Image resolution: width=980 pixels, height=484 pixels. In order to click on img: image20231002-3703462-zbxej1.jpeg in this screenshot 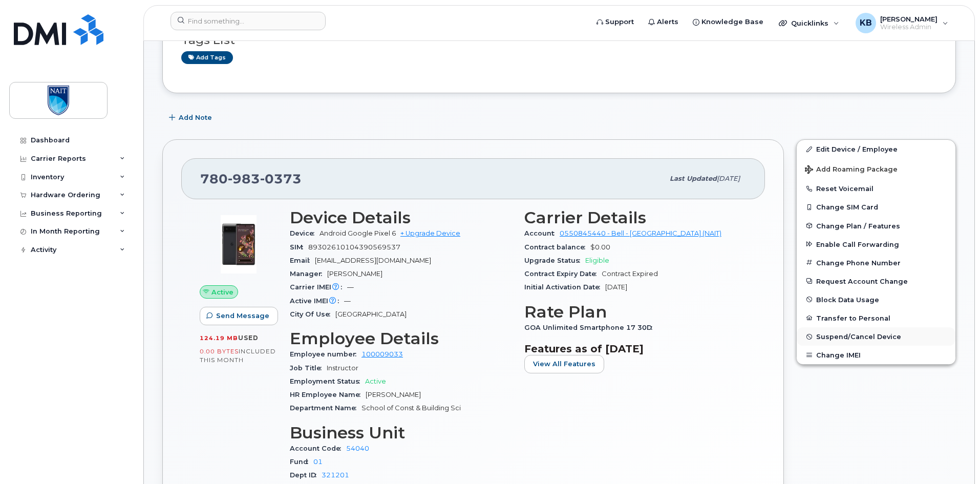, I will do `click(238, 244)`.